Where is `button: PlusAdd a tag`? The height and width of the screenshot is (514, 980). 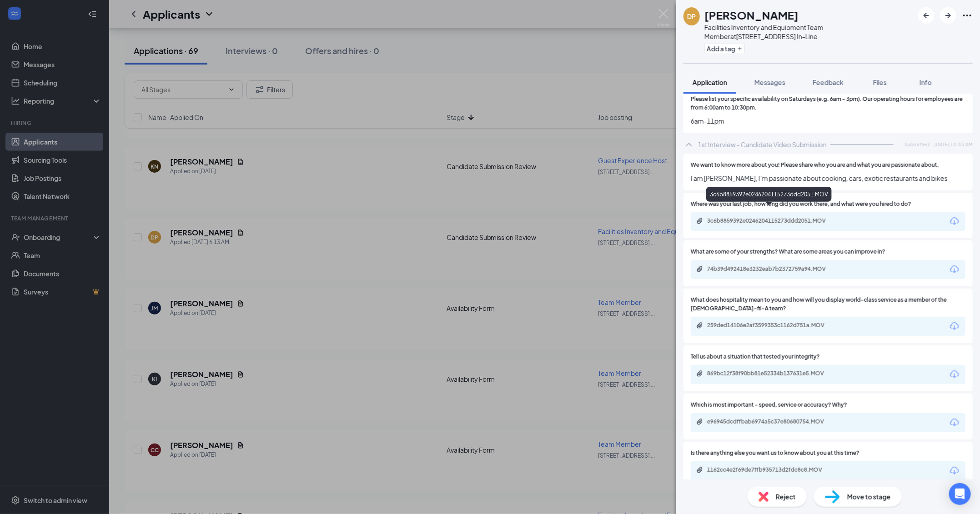 button: PlusAdd a tag is located at coordinates (725, 48).